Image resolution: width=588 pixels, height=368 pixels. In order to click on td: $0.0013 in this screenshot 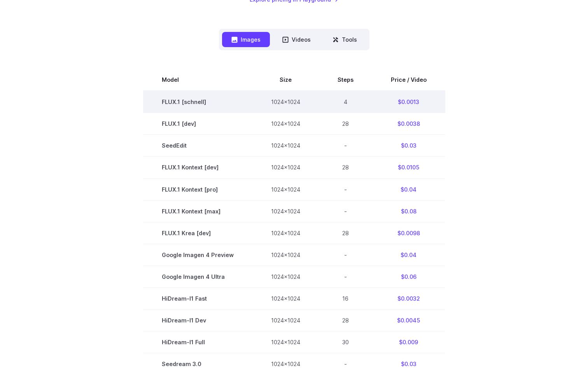, I will do `click(409, 102)`.